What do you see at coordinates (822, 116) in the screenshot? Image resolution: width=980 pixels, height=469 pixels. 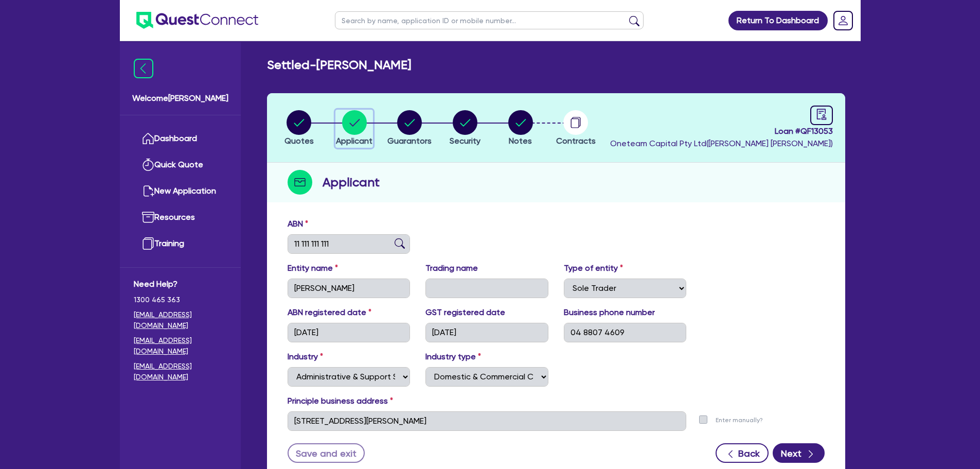 I see `a: audit` at bounding box center [822, 116].